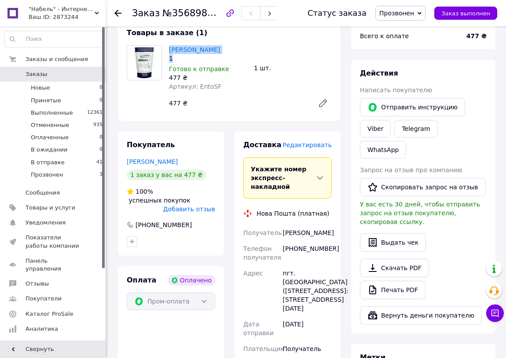 The height and width of the screenshot is (358, 506). Describe the element at coordinates (67, 17) in the screenshot. I see `div: Ваш ID: 2873244` at that location.